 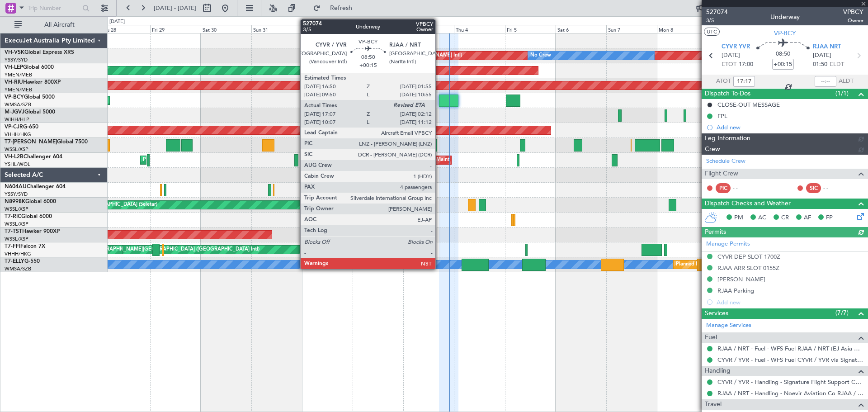 What do you see at coordinates (783, 55) in the screenshot?
I see `span: 08:50` at bounding box center [783, 55].